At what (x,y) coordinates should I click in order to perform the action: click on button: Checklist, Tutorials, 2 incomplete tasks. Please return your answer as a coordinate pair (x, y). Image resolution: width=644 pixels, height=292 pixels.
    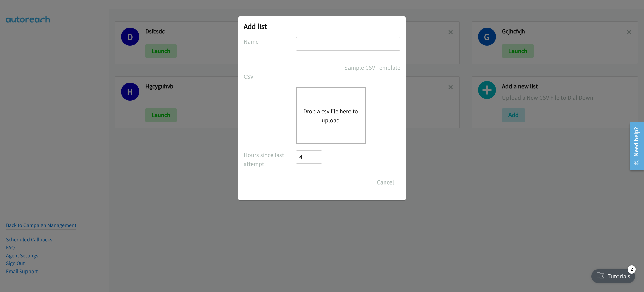
    Looking at the image, I should click on (26, 14).